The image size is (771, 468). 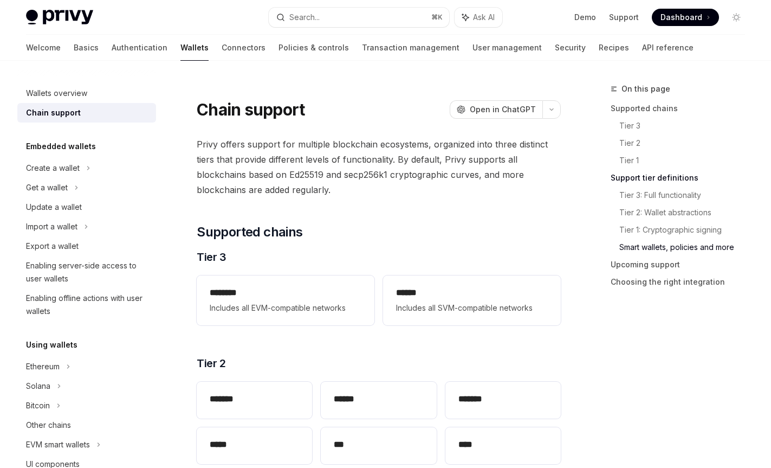 I want to click on button: Open in ChatGPT, so click(x=496, y=109).